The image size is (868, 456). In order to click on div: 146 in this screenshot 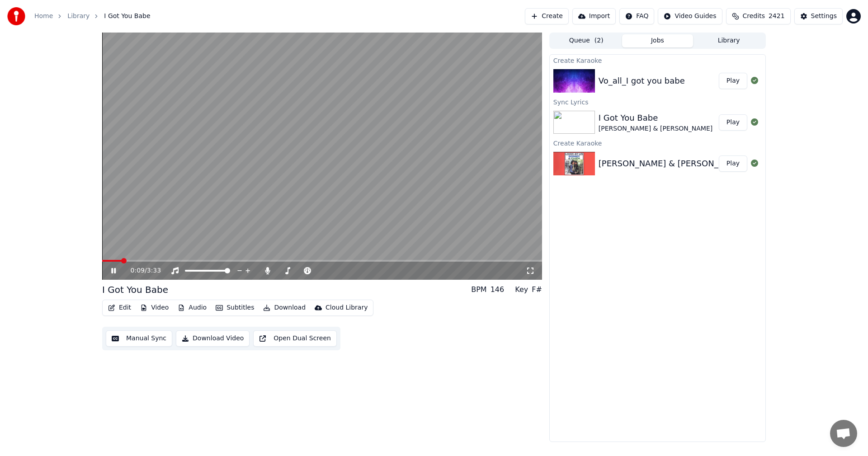, I will do `click(498, 290)`.